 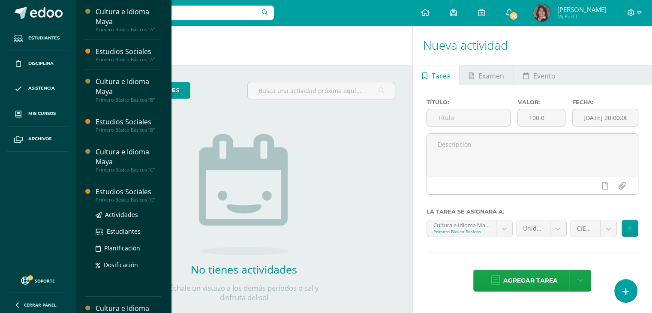 I want to click on div: Cultura e Idioma Maya 'A', so click(x=461, y=224).